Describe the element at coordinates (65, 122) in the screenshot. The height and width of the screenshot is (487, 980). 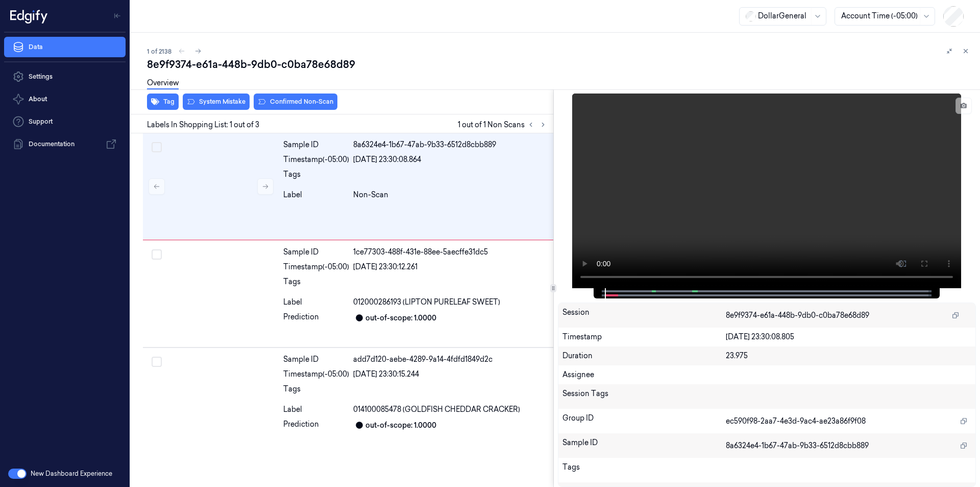
I see `a: Support` at that location.